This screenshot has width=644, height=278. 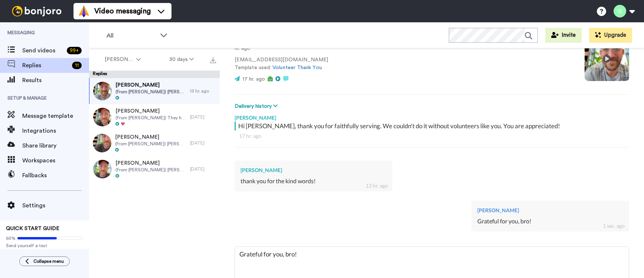 What do you see at coordinates (56, 206) in the screenshot?
I see `span: Settings` at bounding box center [56, 206].